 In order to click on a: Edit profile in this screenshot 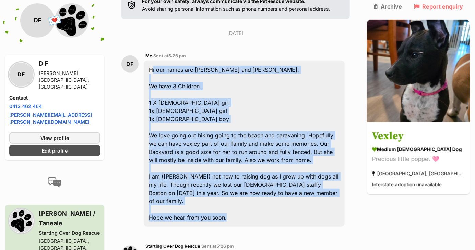, I will do `click(54, 151)`.